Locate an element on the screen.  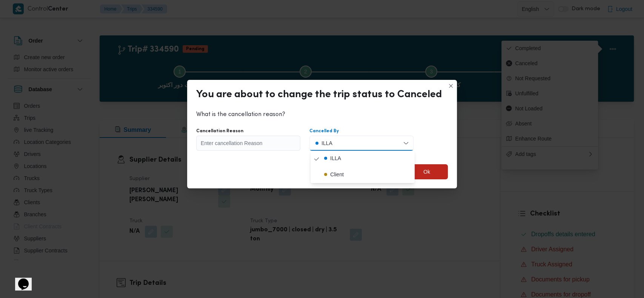
button: Closes this modal window is located at coordinates (450, 86).